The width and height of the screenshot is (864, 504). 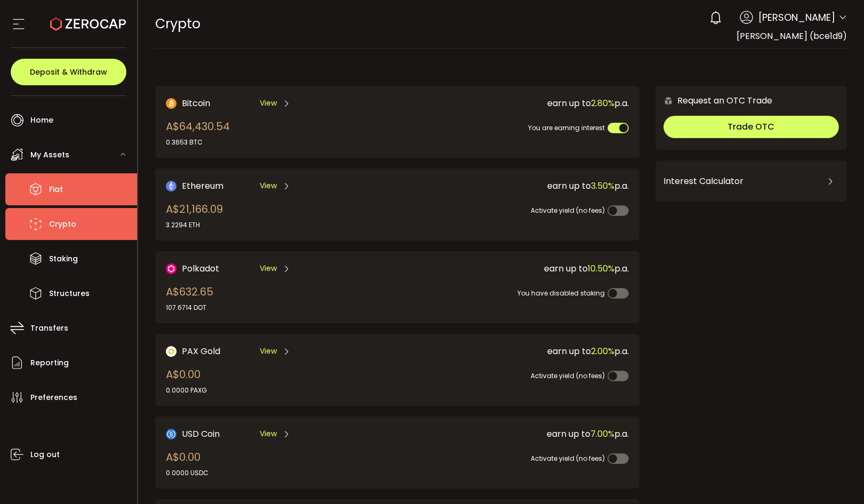 What do you see at coordinates (668, 101) in the screenshot?
I see `img: 6nGpN7MZ9FLuBP83NiajKbTRY4UzlzQtBKtCrLLspmCkSvCZHBKvY3NxgQaT5JnOQREvtQ257bXeeSTueZfAPizblJ+Fe8JwA...` at bounding box center [668, 101].